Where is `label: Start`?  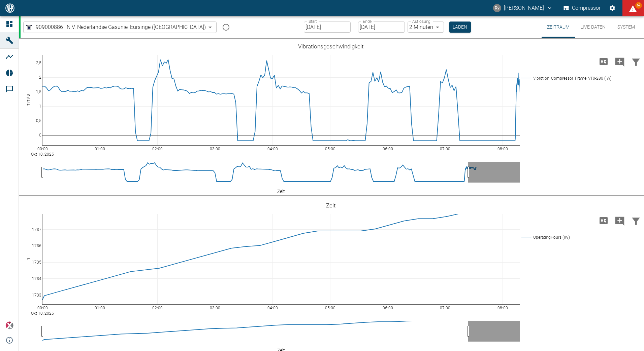 label: Start is located at coordinates (312, 21).